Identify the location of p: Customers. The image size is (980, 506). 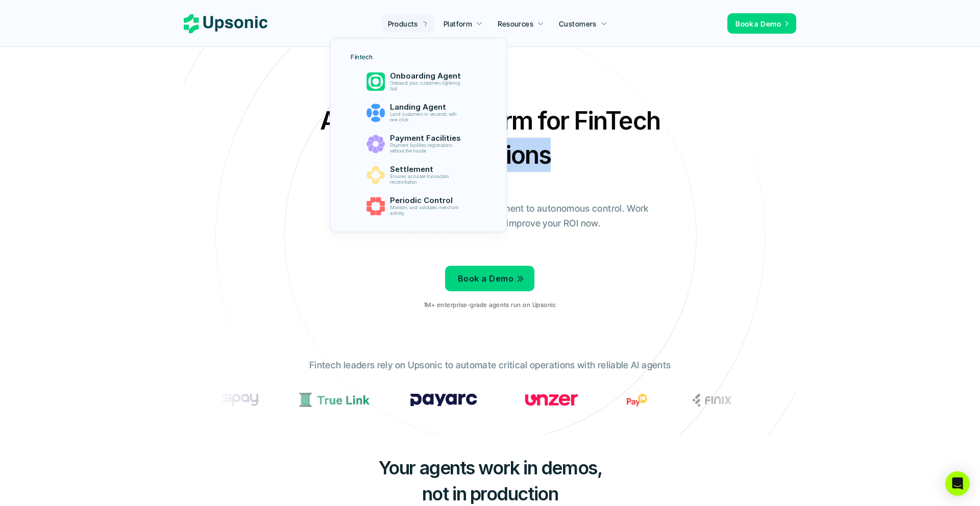
(578, 23).